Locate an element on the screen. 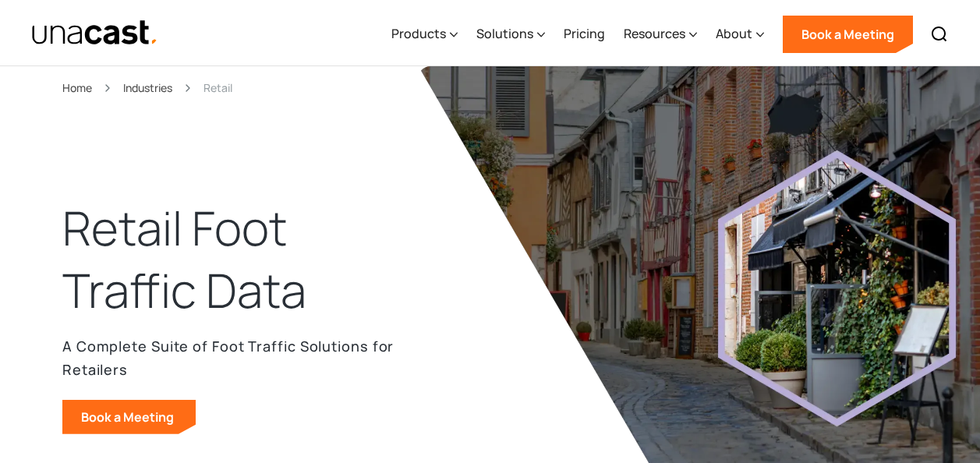 The image size is (980, 463). p: A Complete Suite of Foot Traffic Solutions for Retailers is located at coordinates (245, 358).